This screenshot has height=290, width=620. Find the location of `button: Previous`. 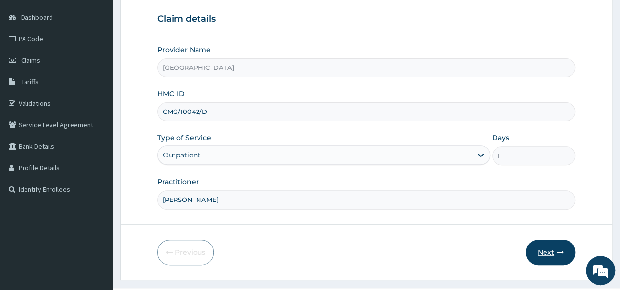

button: Previous is located at coordinates (185, 253).